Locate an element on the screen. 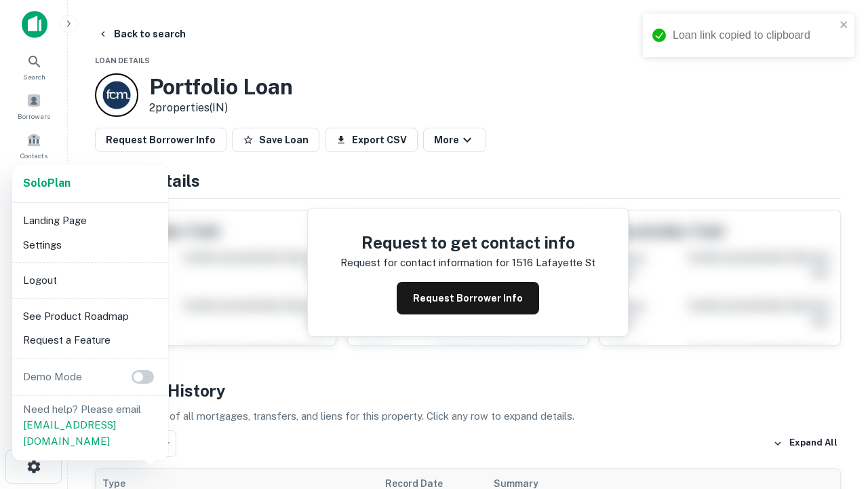  a: SoloPlan is located at coordinates (47, 184).